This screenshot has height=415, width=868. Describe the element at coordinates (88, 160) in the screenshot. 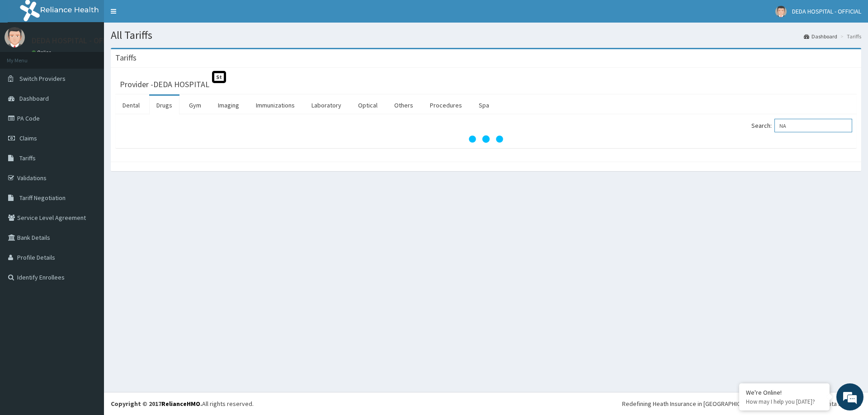

I see `span: We're online!` at that location.